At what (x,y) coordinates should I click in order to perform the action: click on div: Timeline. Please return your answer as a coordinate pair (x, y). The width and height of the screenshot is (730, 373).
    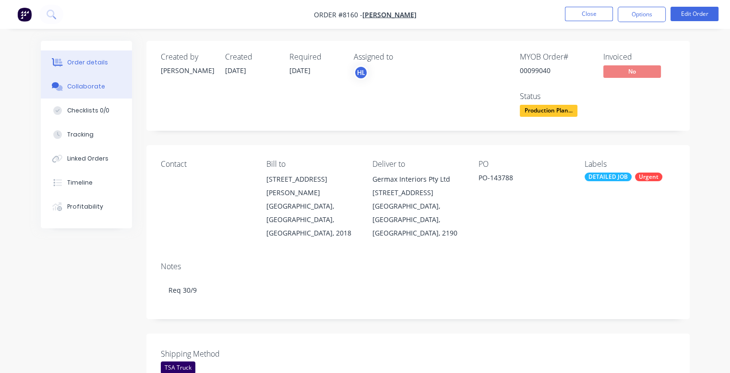
    Looking at the image, I should click on (80, 182).